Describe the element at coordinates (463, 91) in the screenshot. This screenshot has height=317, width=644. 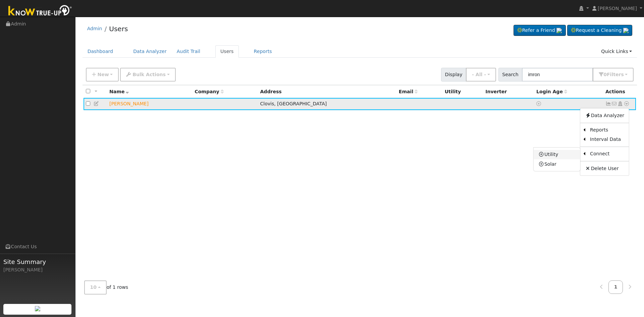
I see `div: Utility` at that location.